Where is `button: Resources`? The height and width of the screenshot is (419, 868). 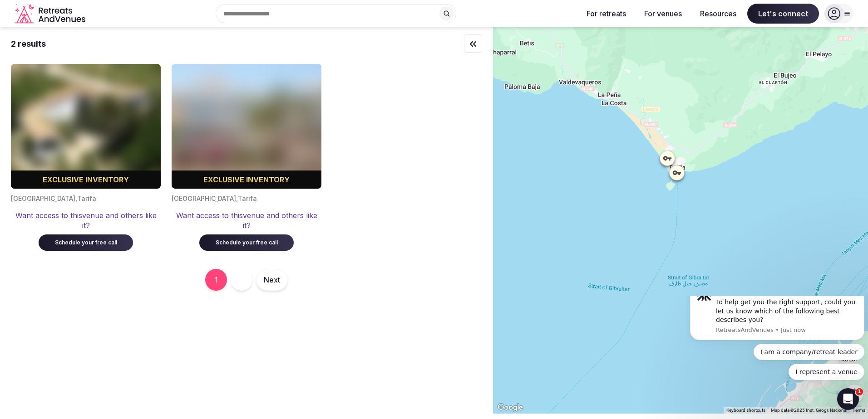
button: Resources is located at coordinates (718, 13).